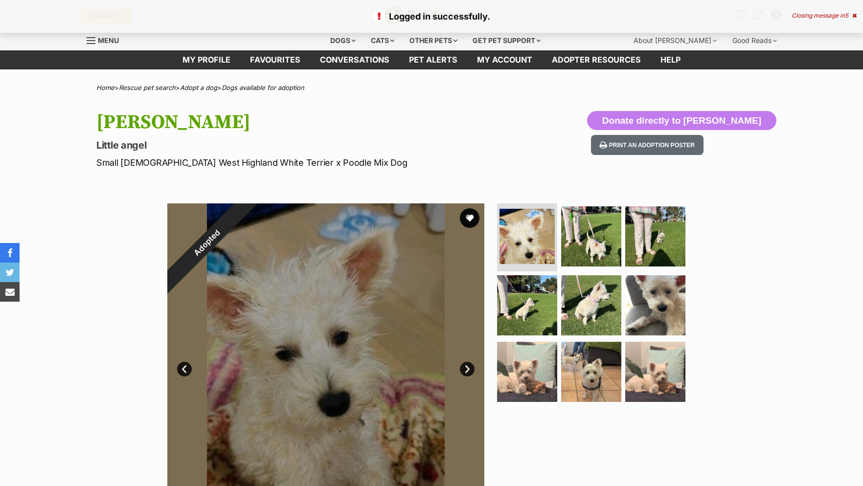 This screenshot has width=863, height=486. I want to click on a: conversations, so click(355, 60).